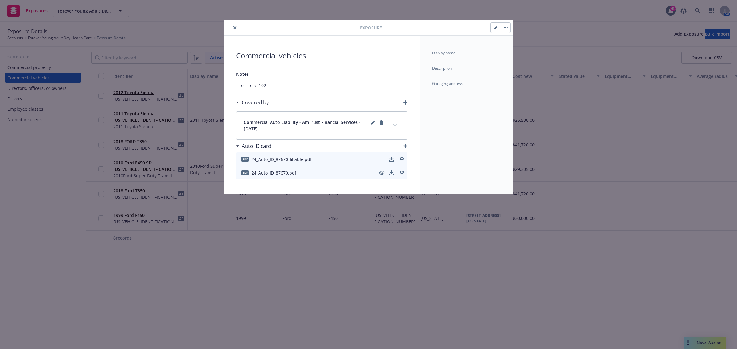  I want to click on span: Territory: 102, so click(322, 85).